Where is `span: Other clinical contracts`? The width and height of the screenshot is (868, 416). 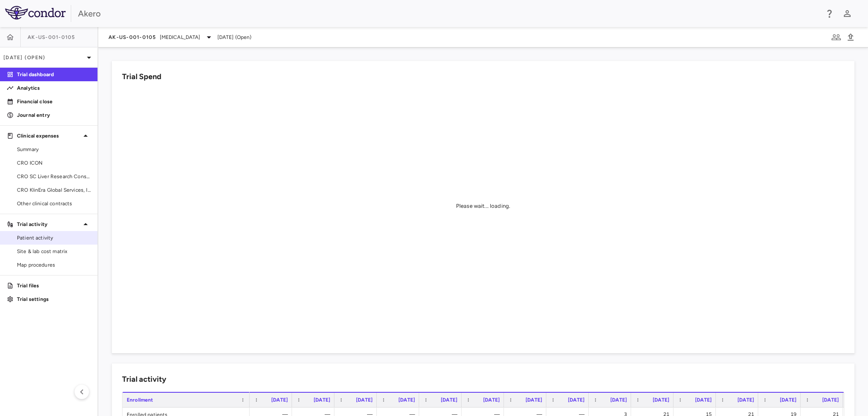
span: Other clinical contracts is located at coordinates (54, 204).